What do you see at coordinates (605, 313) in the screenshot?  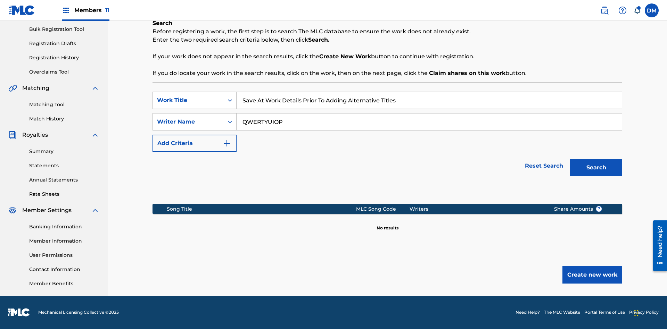 I see `a: Portal Terms of Use` at bounding box center [605, 313].